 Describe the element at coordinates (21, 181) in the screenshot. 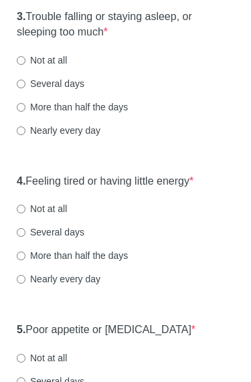

I see `strong: 4.` at that location.